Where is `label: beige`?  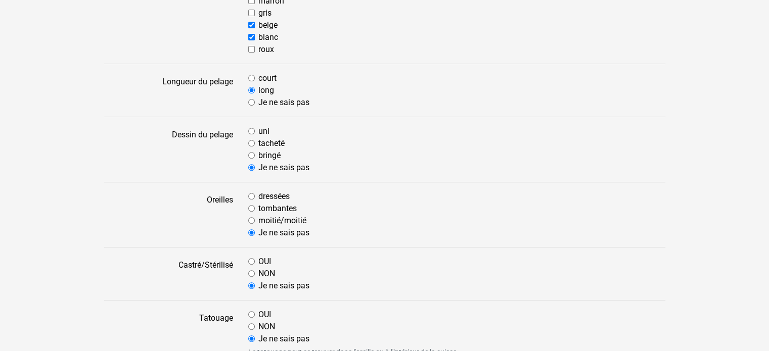 label: beige is located at coordinates (268, 25).